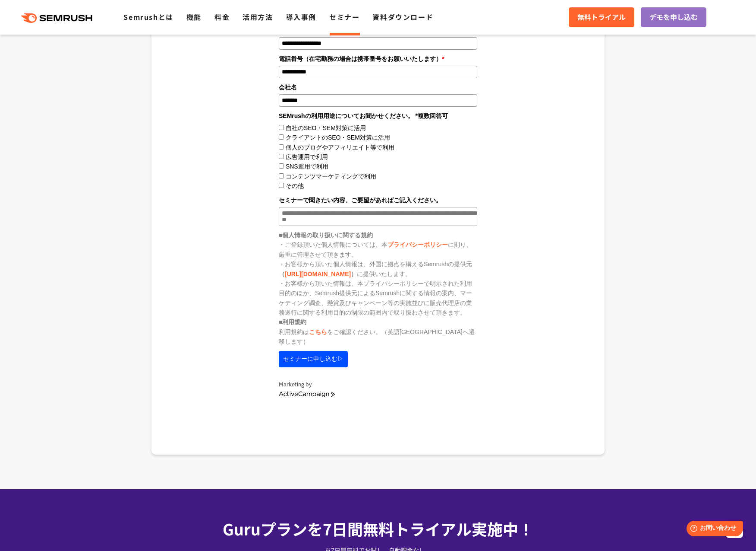  Describe the element at coordinates (313, 359) in the screenshot. I see `button: セミナーに申し込む▷` at that location.